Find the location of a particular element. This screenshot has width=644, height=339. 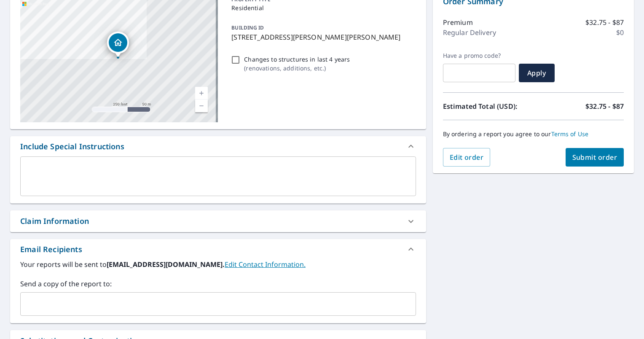

button: Apply is located at coordinates (537, 73).